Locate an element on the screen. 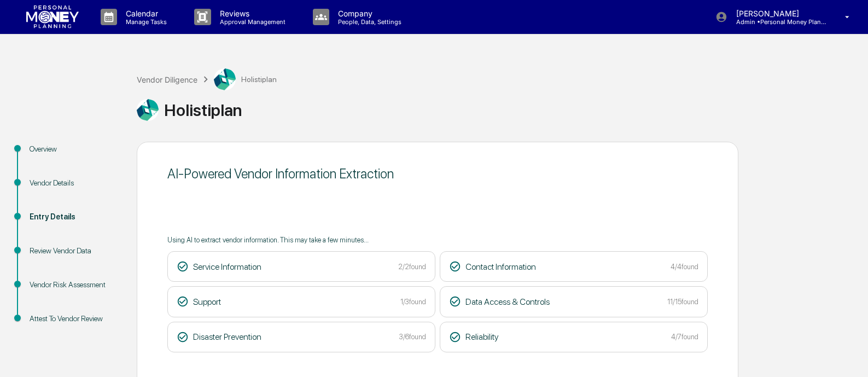  div: Vendor Risk Assessment is located at coordinates (74, 284).